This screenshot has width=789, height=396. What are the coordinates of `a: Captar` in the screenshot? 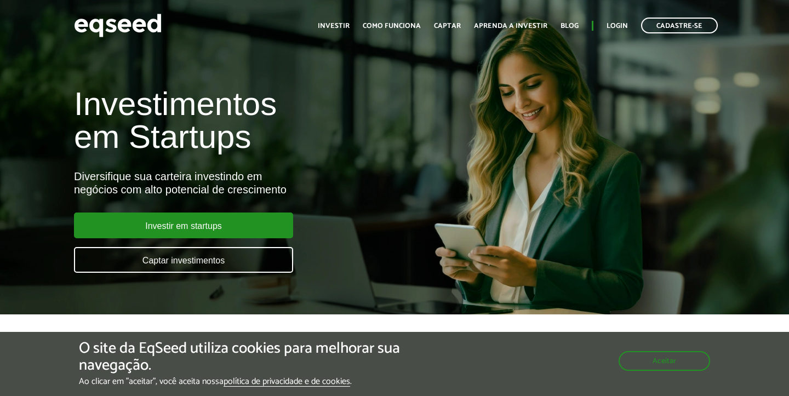 It's located at (447, 26).